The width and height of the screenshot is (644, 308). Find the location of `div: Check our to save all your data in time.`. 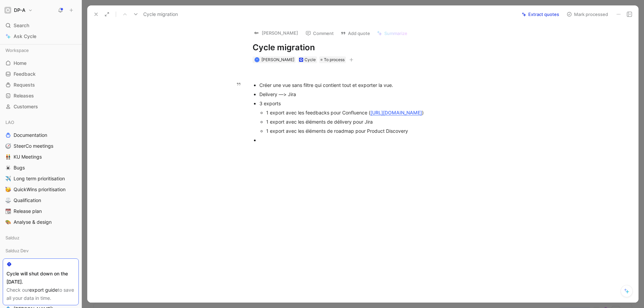

div: Check our to save all your data in time. is located at coordinates (40, 294).